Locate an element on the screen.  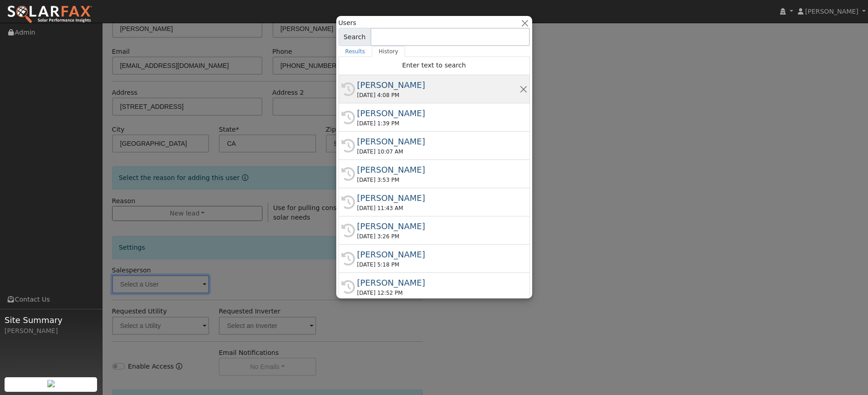
span: Users is located at coordinates (348, 23).